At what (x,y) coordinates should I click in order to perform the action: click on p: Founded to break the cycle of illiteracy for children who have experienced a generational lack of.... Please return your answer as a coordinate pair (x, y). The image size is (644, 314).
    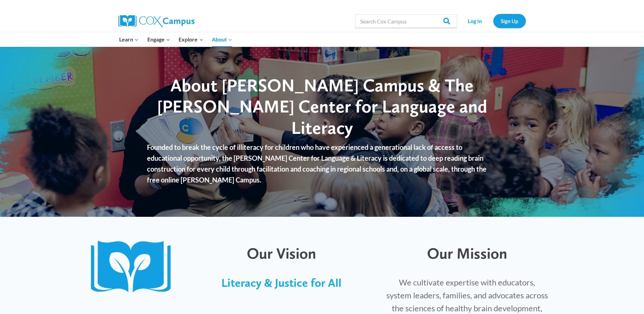
    Looking at the image, I should click on (322, 163).